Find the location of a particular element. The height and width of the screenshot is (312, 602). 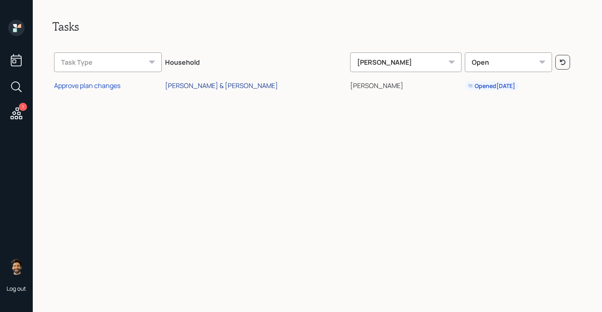

div: 1 is located at coordinates (23, 107).